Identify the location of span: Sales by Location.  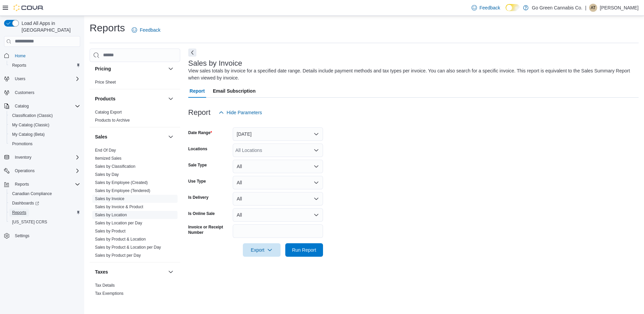
(111, 215).